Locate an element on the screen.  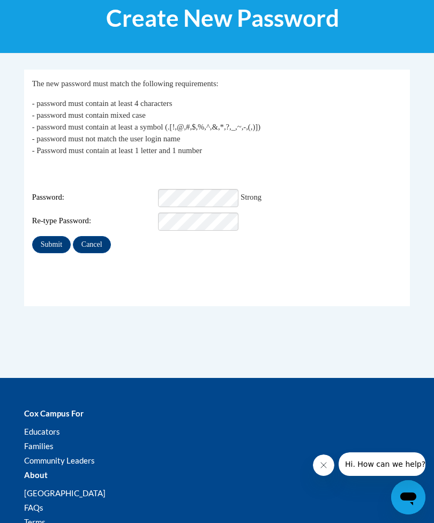
span: The new password must match the following requirements: is located at coordinates (125, 84).